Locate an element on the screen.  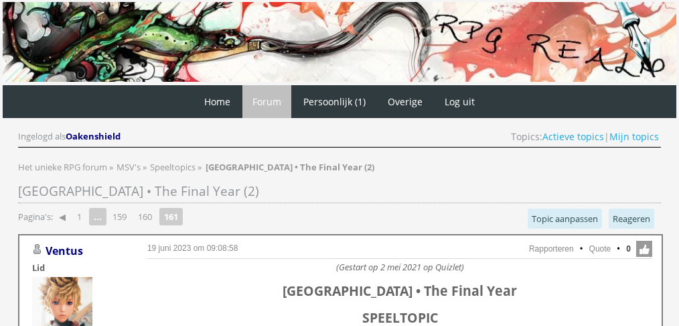
span: Topics: | is located at coordinates (585, 136).